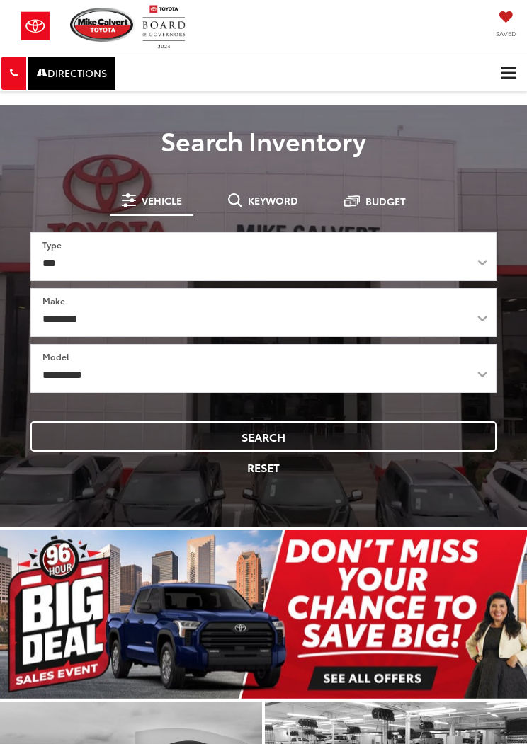 This screenshot has width=527, height=744. Describe the element at coordinates (385, 201) in the screenshot. I see `span: Budget` at that location.